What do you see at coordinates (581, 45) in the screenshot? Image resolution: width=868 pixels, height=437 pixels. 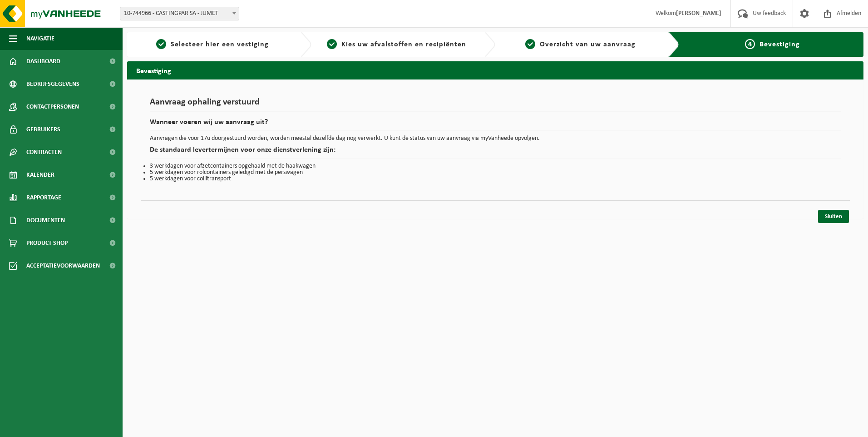 I see `a: 3Overzicht van uw aanvraag` at bounding box center [581, 45].